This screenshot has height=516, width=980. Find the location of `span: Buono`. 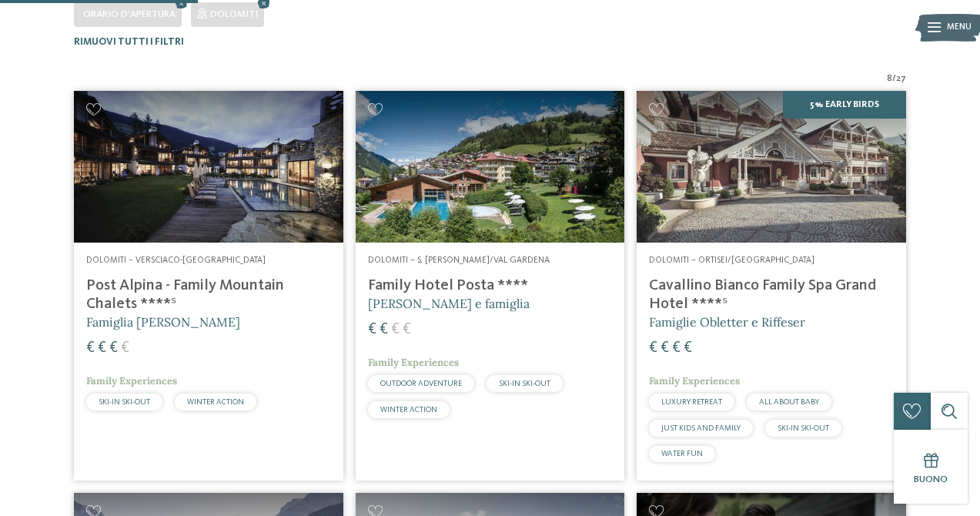

span: Buono is located at coordinates (931, 479).